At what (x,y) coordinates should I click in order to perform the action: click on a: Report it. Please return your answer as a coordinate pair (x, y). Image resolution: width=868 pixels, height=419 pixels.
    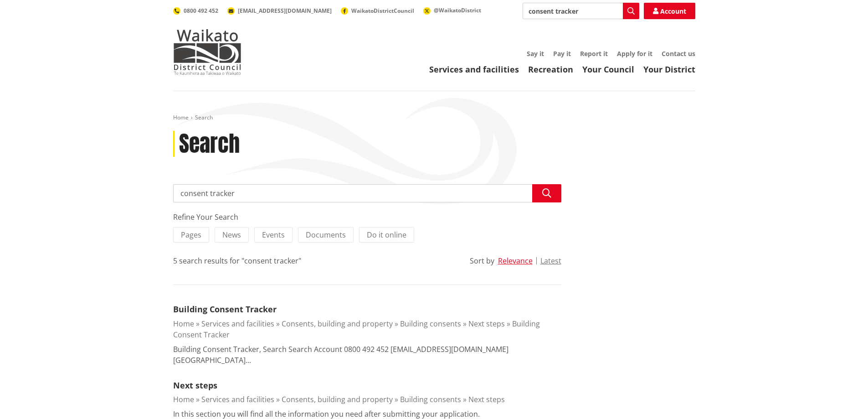
    Looking at the image, I should click on (594, 54).